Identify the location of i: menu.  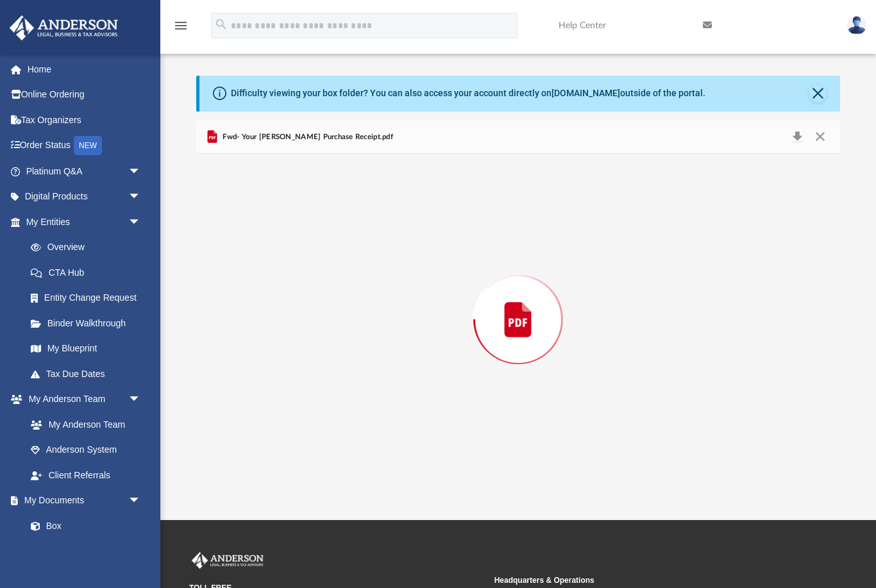
(181, 25).